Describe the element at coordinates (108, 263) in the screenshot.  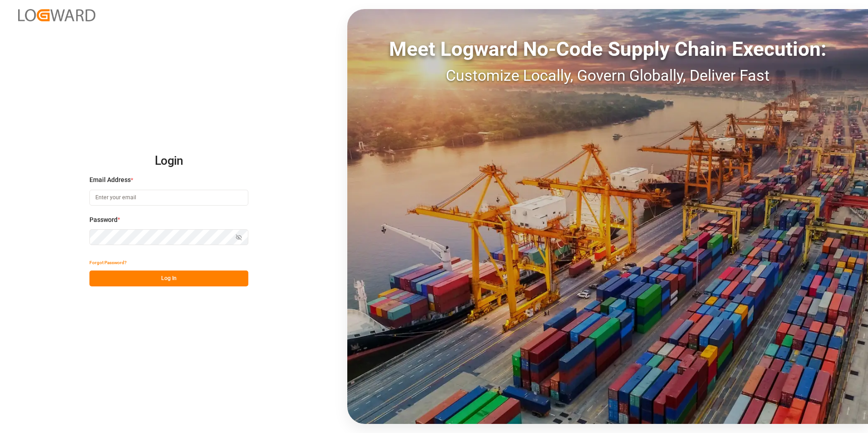
I see `button: Forgot Password?` at that location.